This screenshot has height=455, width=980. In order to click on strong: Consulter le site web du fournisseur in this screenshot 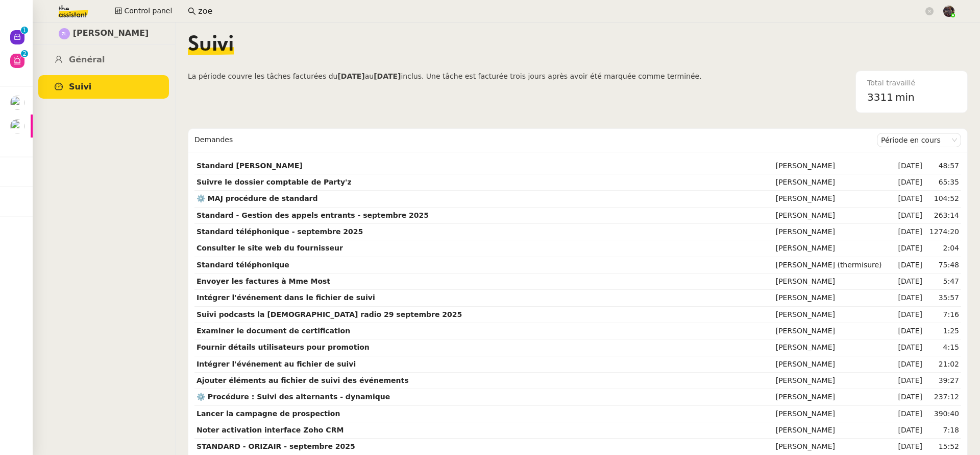, I will do `click(269, 248)`.